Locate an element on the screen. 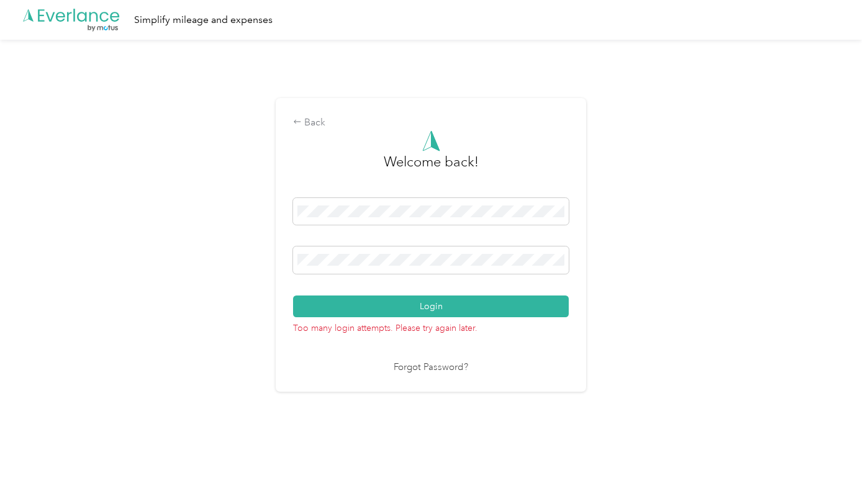  p: Too many login attempts. Please try again later. is located at coordinates (431, 326).